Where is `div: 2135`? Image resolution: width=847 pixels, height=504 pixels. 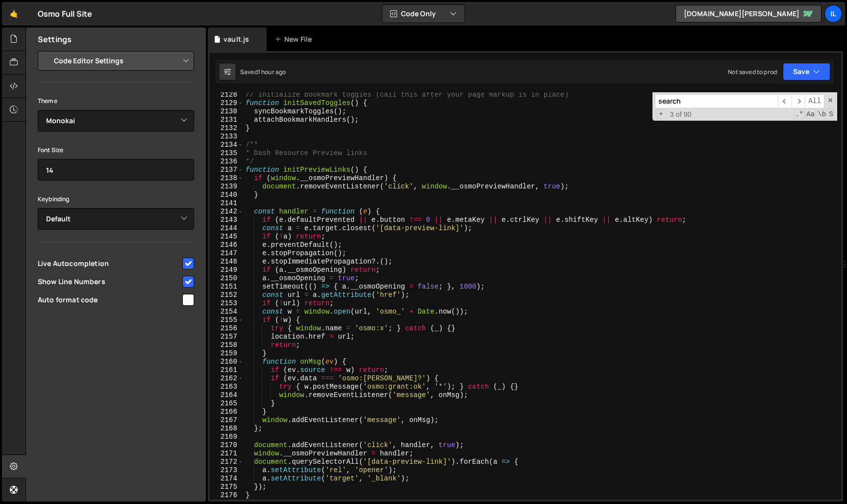
div: 2135 is located at coordinates (227, 153).